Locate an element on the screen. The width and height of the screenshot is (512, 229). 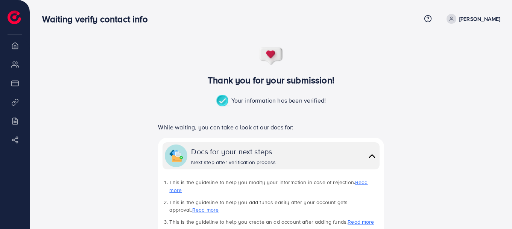
li: This is the guideline to help you add funds easily after your account gets approval. is located at coordinates (274, 206).